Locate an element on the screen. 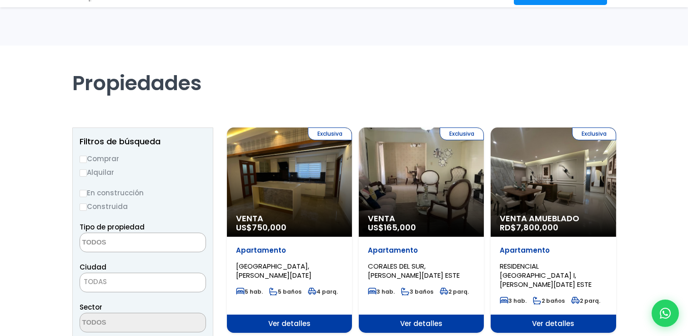  input: Comprar is located at coordinates (83, 159).